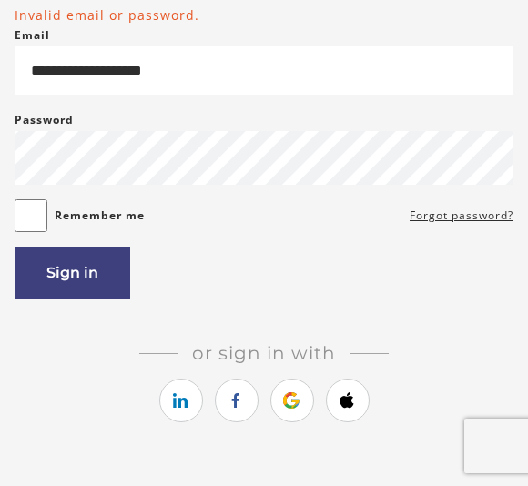 This screenshot has width=528, height=486. I want to click on label: Email, so click(32, 35).